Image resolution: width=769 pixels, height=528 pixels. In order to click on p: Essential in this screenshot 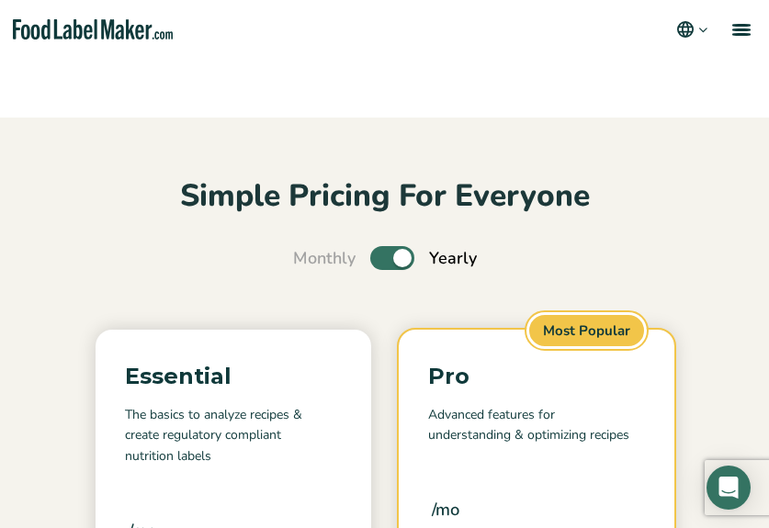, I will do `click(233, 377)`.